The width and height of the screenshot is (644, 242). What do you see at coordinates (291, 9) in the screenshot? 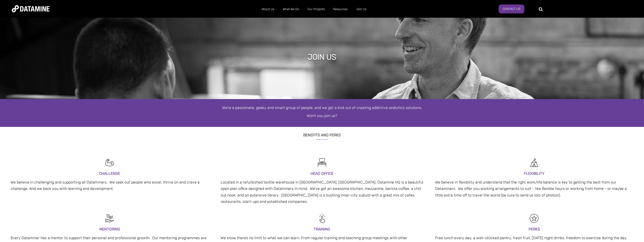
I see `a: What We Do` at bounding box center [291, 9].